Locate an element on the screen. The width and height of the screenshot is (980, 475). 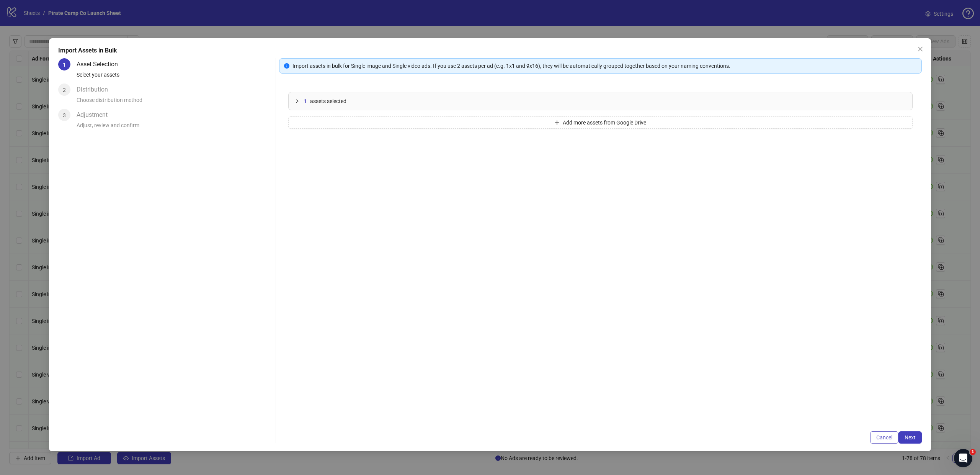
span: collapsed is located at coordinates (297, 101).